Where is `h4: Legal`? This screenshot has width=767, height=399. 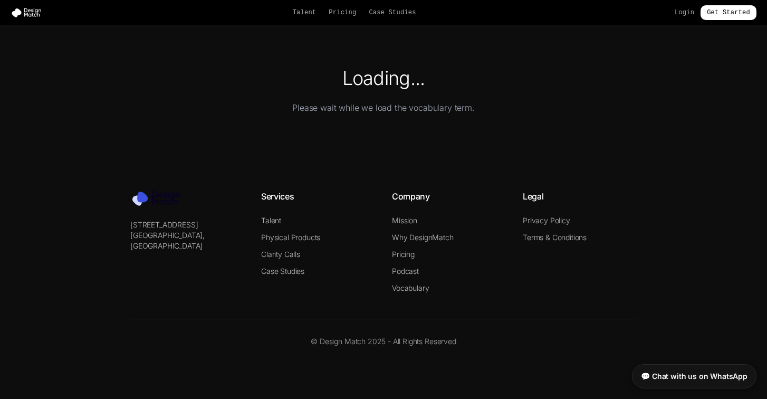
h4: Legal is located at coordinates (580, 196).